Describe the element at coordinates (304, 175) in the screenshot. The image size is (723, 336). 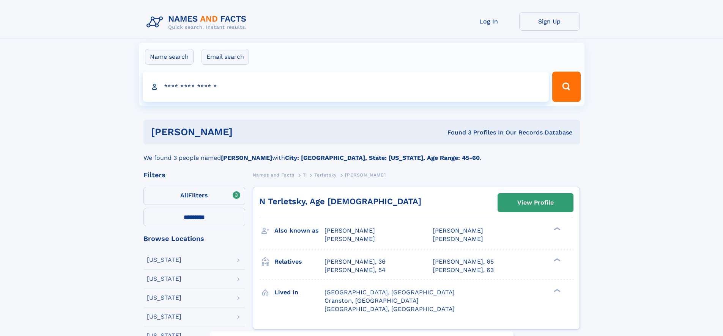
I see `a: T` at that location.